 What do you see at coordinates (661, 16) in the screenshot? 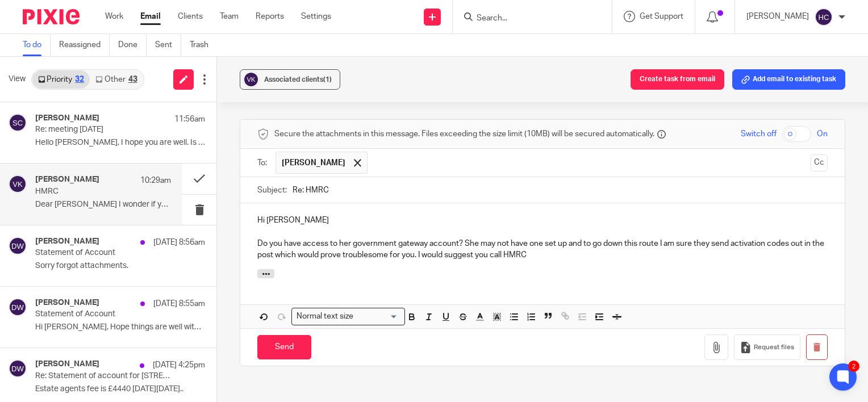
I see `span: Get Support` at bounding box center [661, 16].